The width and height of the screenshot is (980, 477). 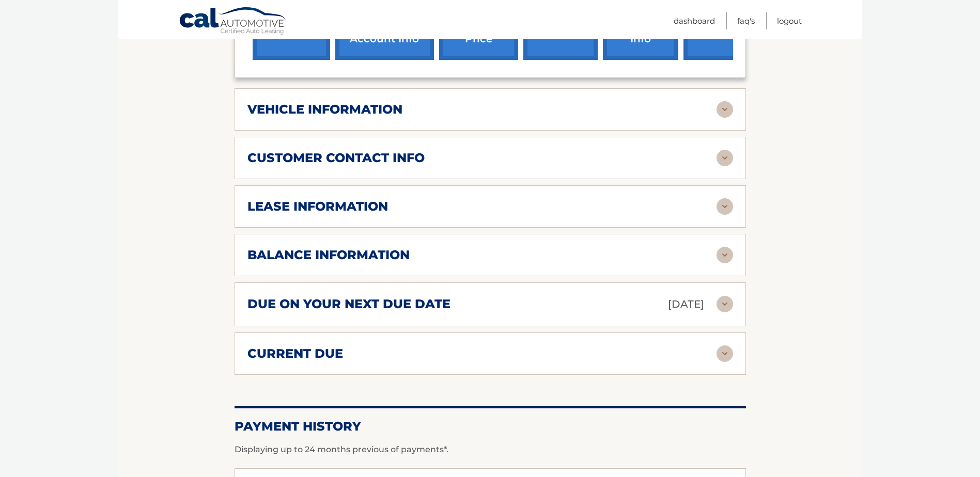 I want to click on h2: balance information, so click(x=328, y=255).